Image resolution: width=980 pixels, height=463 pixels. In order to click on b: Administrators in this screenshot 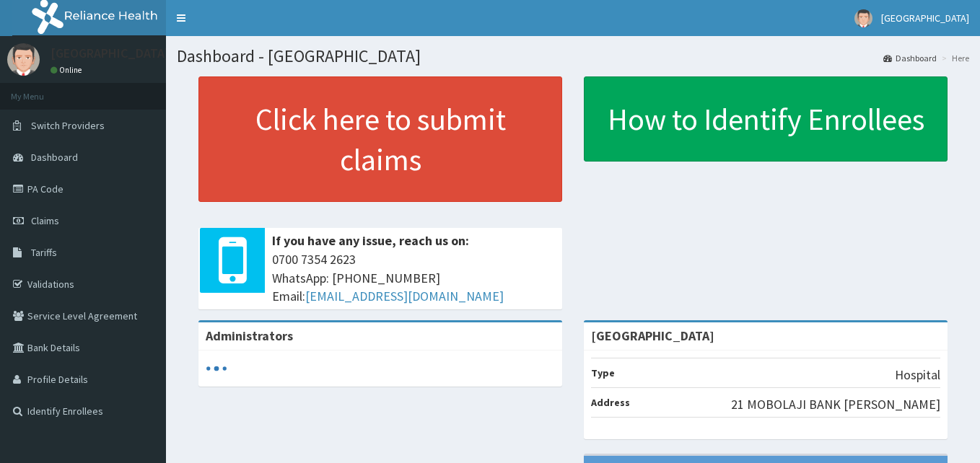, I will do `click(249, 335)`.